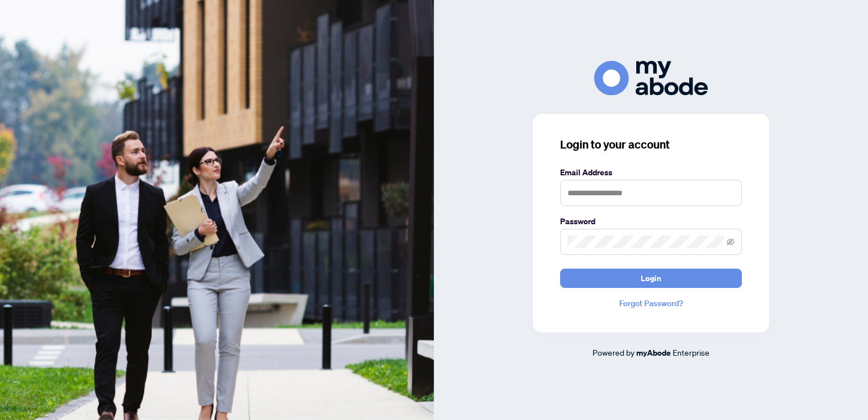  What do you see at coordinates (614, 352) in the screenshot?
I see `span: Powered by` at bounding box center [614, 352].